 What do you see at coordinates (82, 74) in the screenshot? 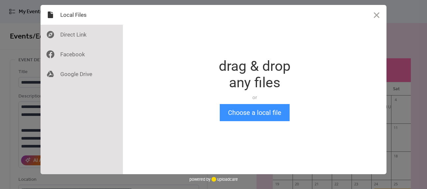
I see `div: Google Drive` at bounding box center [82, 74].